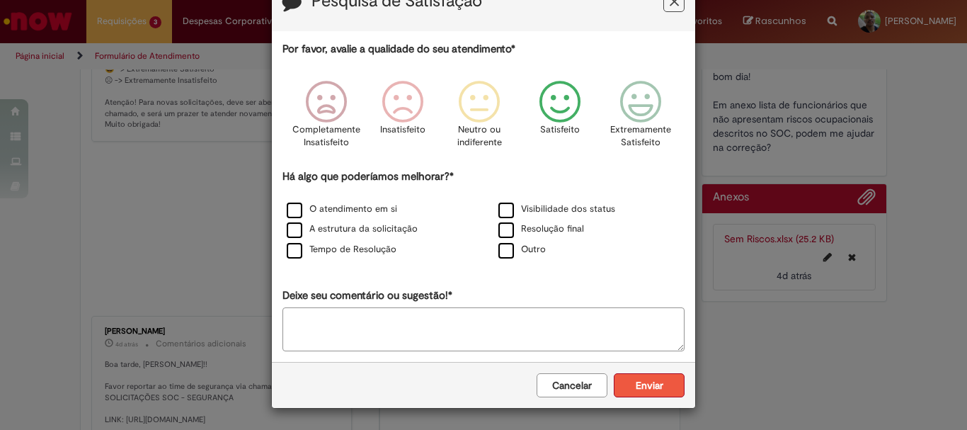 The width and height of the screenshot is (967, 430). I want to click on div: Há algo que poderíamos melhorar?*, so click(484, 215).